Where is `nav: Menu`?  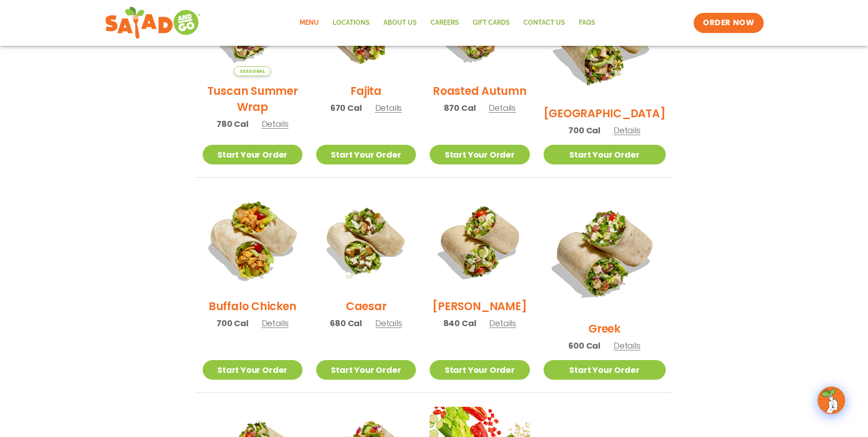 nav: Menu is located at coordinates (447, 23).